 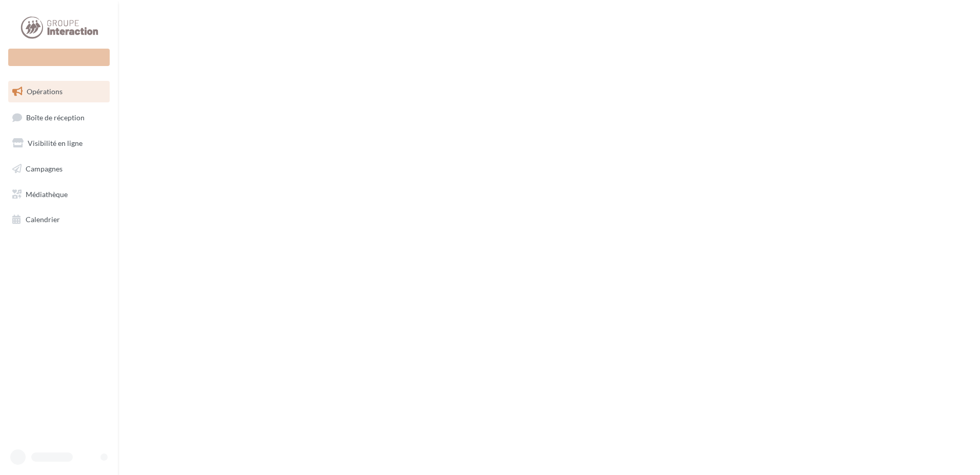 I want to click on a: Opérations, so click(x=59, y=92).